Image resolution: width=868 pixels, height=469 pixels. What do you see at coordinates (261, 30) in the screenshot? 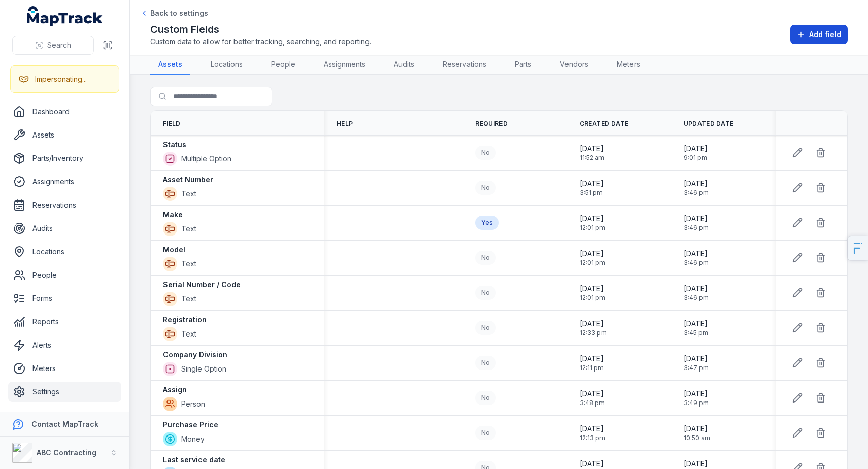
I see `h2: Custom Fields` at bounding box center [261, 30].